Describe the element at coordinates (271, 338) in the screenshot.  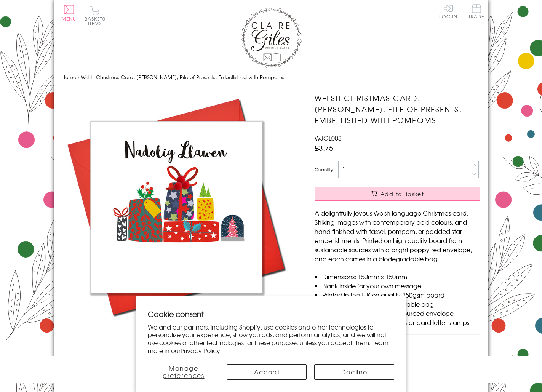
I see `p: We and our partners, including Shopify, use cookies and other technologies to personalize your ex...` at that location.